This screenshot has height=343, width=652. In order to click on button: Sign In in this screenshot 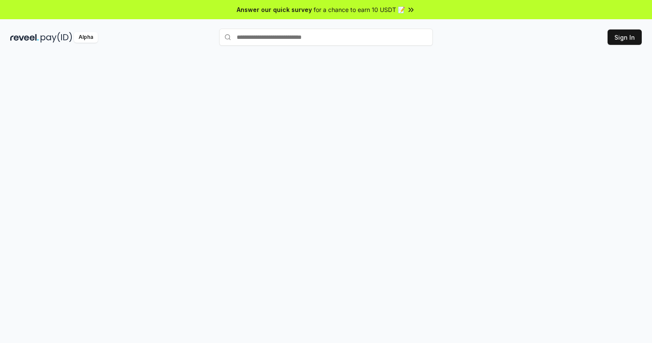, I will do `click(625, 37)`.